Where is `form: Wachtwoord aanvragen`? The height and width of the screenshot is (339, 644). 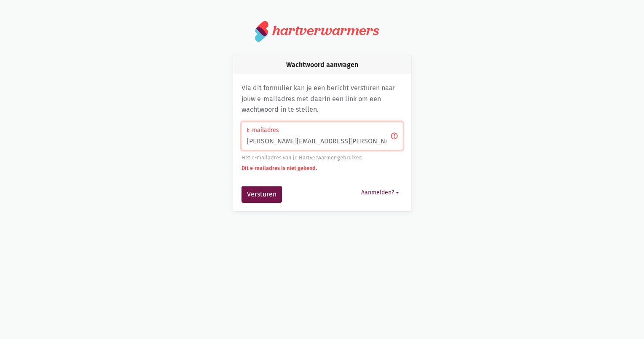 form: Wachtwoord aanvragen is located at coordinates (322, 163).